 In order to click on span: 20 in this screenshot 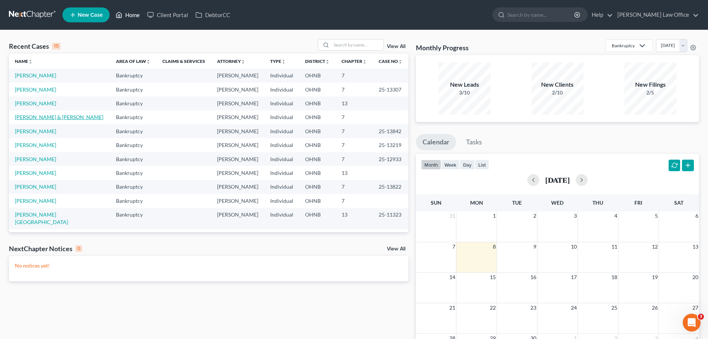, I will do `click(695, 277)`.